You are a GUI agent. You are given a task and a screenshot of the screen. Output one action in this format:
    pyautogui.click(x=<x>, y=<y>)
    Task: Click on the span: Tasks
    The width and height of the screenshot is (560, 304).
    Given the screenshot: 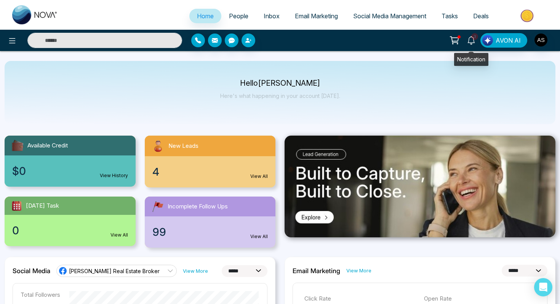 What is the action you would take?
    pyautogui.click(x=450, y=16)
    